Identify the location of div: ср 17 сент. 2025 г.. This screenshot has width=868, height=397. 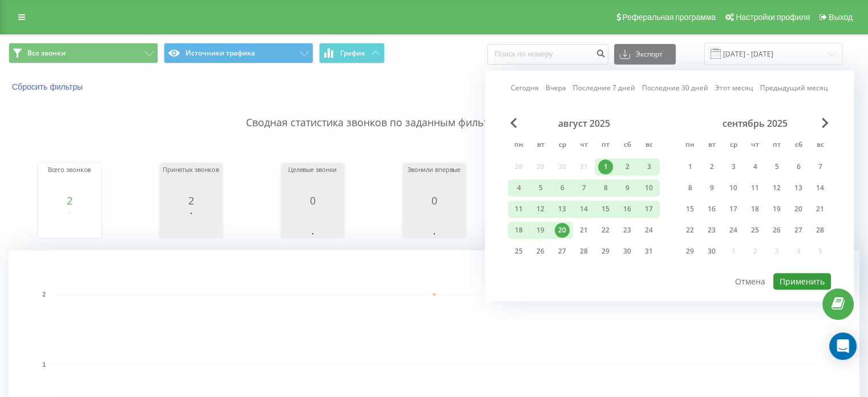
(733, 209).